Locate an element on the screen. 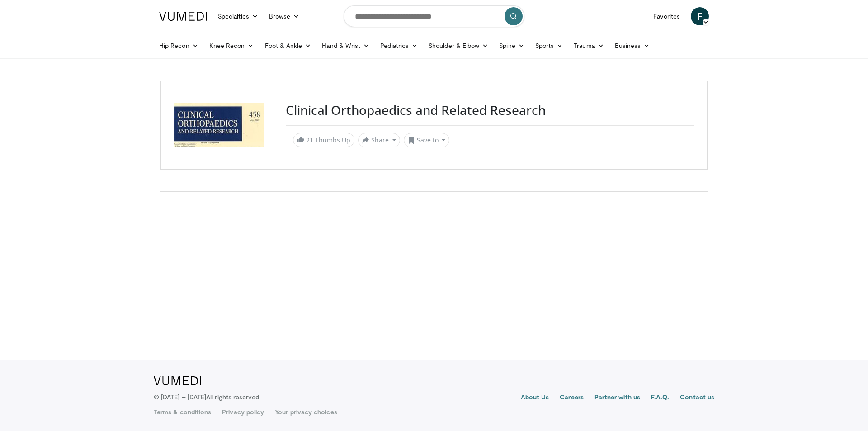 The image size is (868, 431). a: F is located at coordinates (700, 16).